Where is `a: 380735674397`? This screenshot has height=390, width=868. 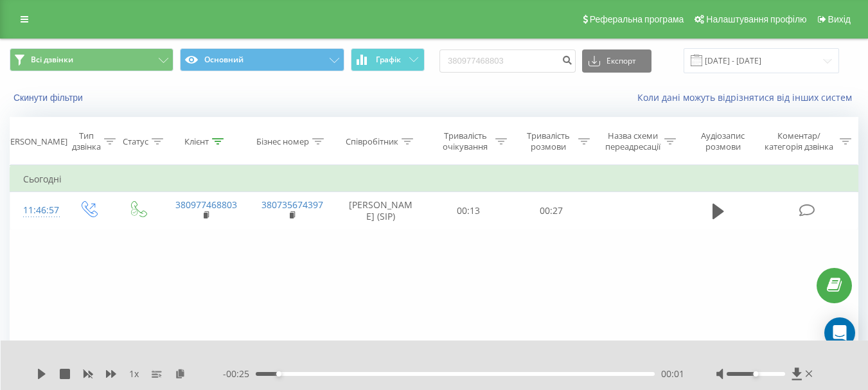
a: 380735674397 is located at coordinates (293, 205).